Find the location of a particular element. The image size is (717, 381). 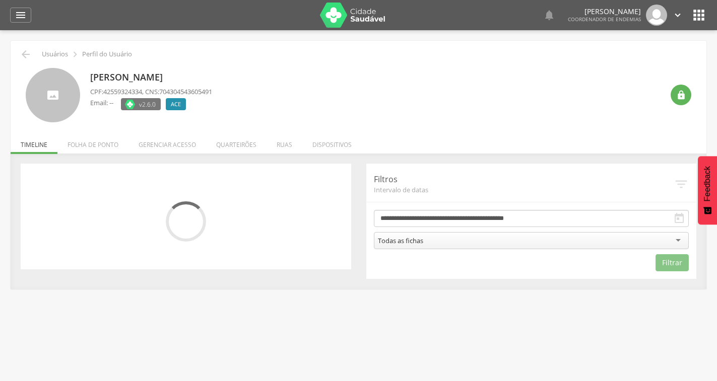

span: 704304543605491 is located at coordinates (185, 92).